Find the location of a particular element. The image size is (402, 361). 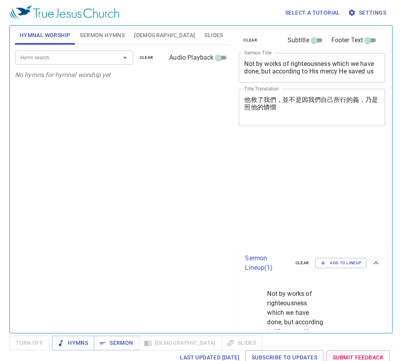

button: Hymns is located at coordinates (73, 343).